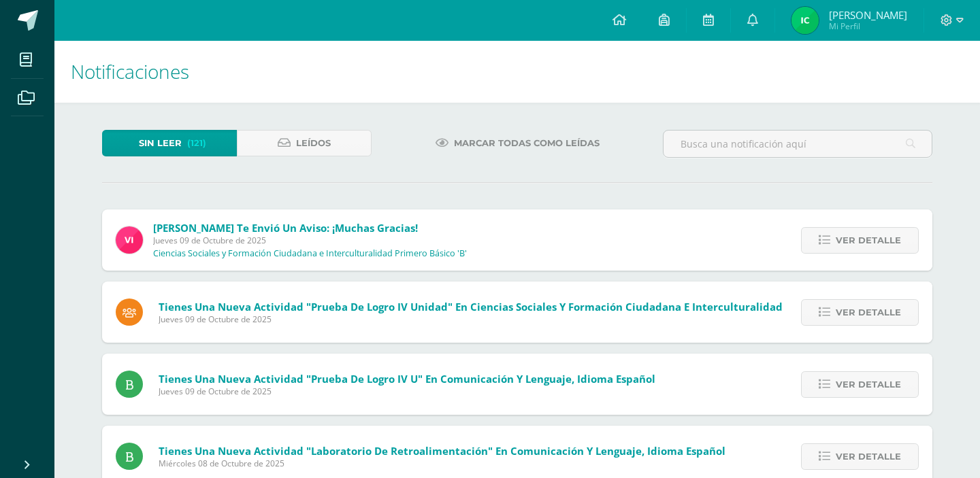 The width and height of the screenshot is (980, 478). What do you see at coordinates (313, 143) in the screenshot?
I see `span: Leídos` at bounding box center [313, 143].